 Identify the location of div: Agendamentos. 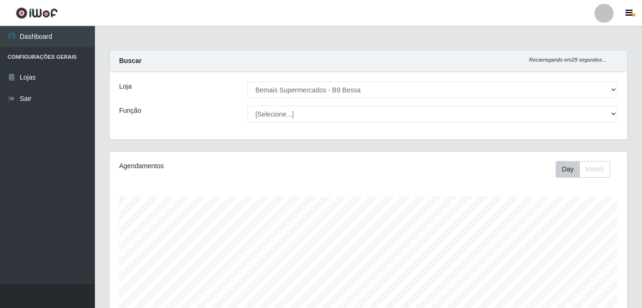
(219, 166).